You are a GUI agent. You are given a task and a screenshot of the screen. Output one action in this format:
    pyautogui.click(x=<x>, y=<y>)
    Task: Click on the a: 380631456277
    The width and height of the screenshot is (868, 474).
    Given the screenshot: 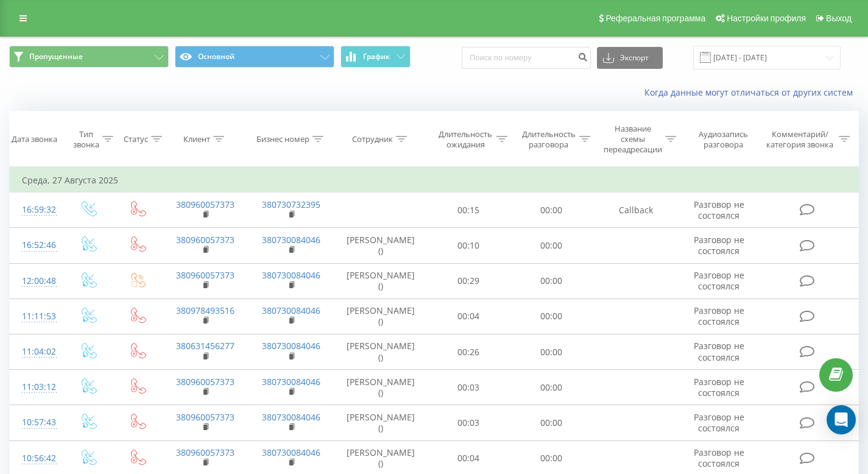 What is the action you would take?
    pyautogui.click(x=205, y=345)
    